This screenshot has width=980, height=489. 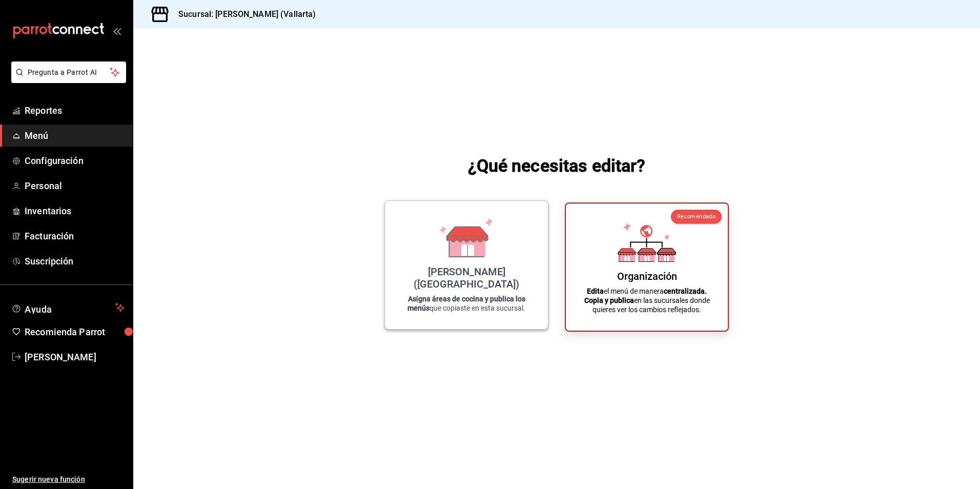 What do you see at coordinates (66, 79) in the screenshot?
I see `a: Pregunta a Parrot AI` at bounding box center [66, 79].